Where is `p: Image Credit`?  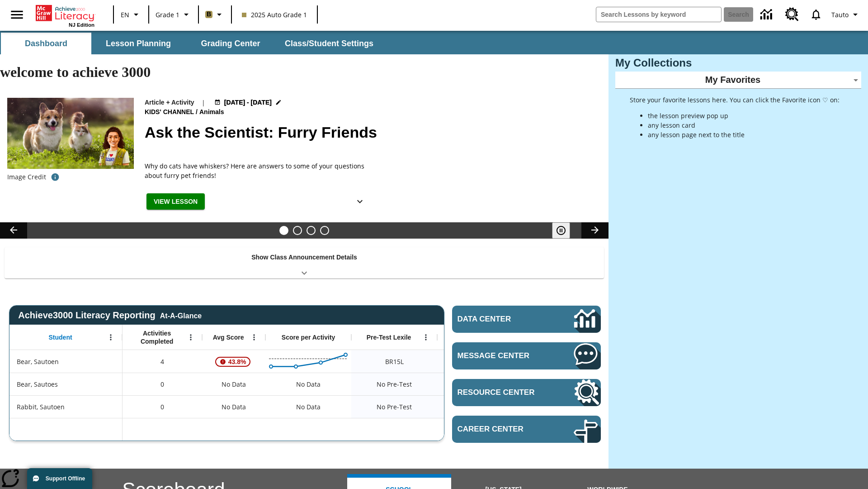
p: Image Credit is located at coordinates (26, 177).